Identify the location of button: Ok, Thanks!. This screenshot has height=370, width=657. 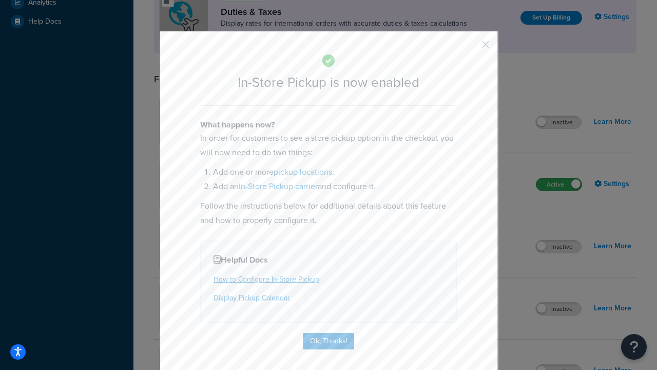
(329, 341).